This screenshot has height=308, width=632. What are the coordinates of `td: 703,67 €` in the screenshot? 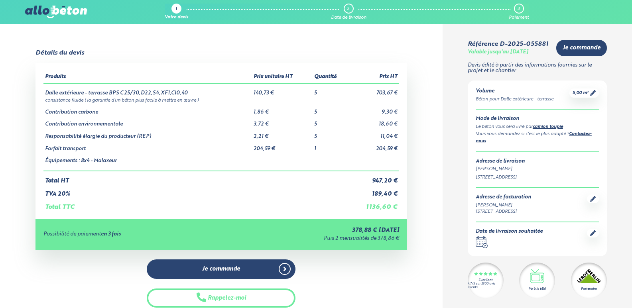 It's located at (374, 90).